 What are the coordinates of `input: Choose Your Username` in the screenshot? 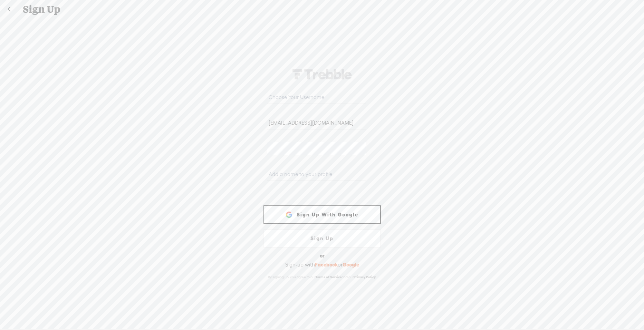 It's located at (316, 97).